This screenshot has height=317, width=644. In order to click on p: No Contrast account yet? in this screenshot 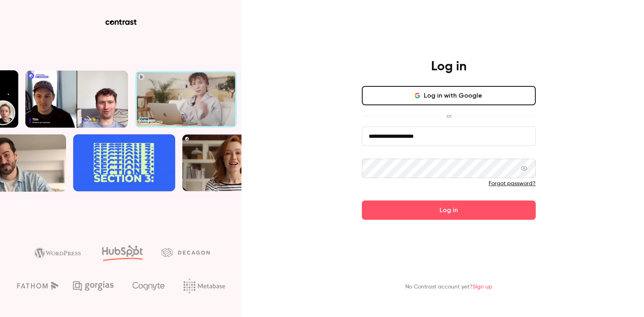, I will do `click(449, 287)`.